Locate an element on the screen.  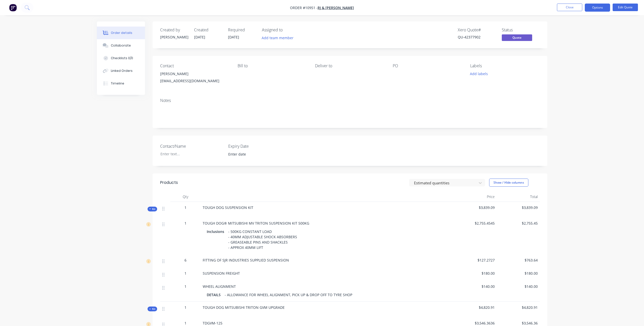
div: DETAILS is located at coordinates (214, 294).